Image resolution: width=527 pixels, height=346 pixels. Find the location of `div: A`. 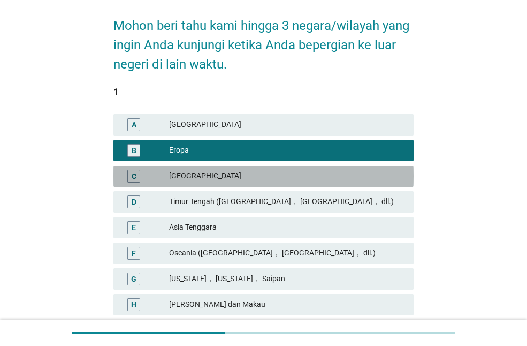

div: A is located at coordinates (134, 124).